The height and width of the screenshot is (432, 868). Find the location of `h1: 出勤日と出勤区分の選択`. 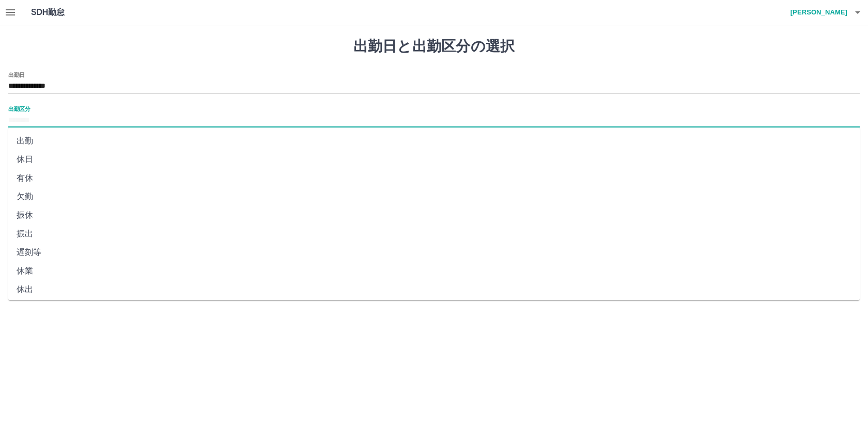

h1: 出勤日と出勤区分の選択 is located at coordinates (434, 47).